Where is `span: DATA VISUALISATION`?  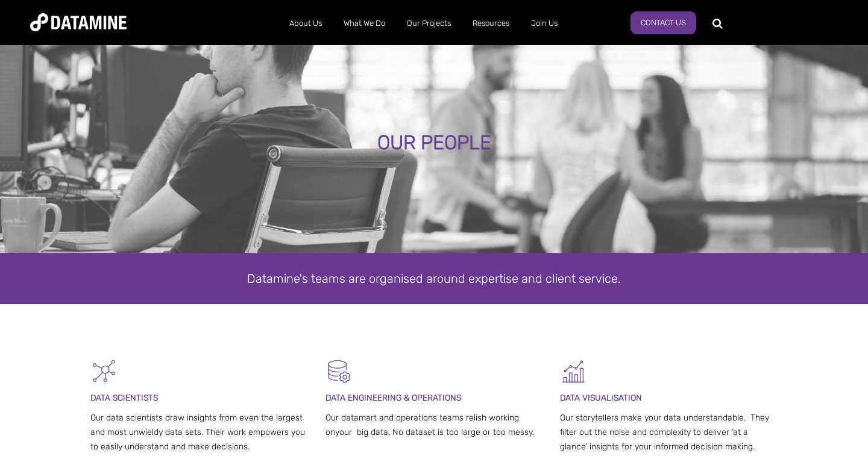 span: DATA VISUALISATION is located at coordinates (601, 398).